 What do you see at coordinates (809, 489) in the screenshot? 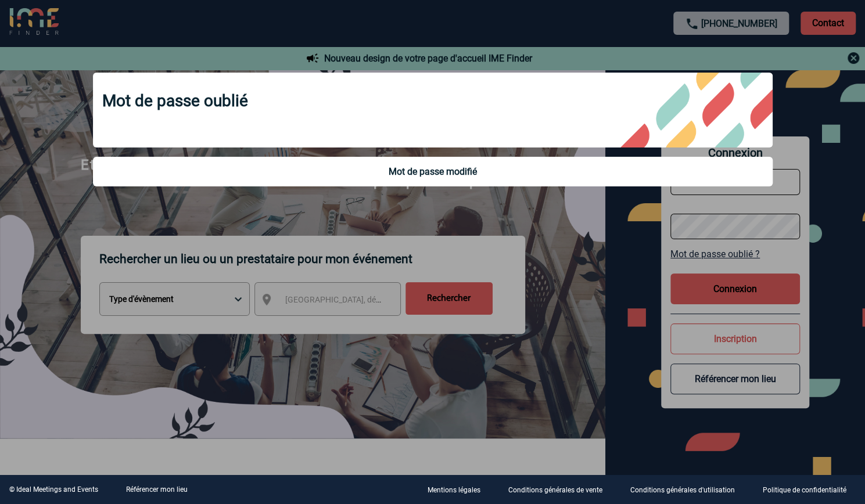
I see `a: Politique de confidentialité` at bounding box center [809, 489].